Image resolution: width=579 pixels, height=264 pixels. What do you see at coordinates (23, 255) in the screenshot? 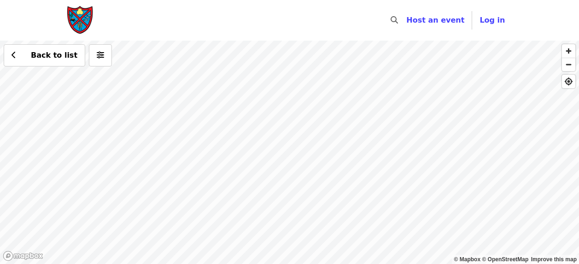
I see `a: Mapbox logo` at bounding box center [23, 255].